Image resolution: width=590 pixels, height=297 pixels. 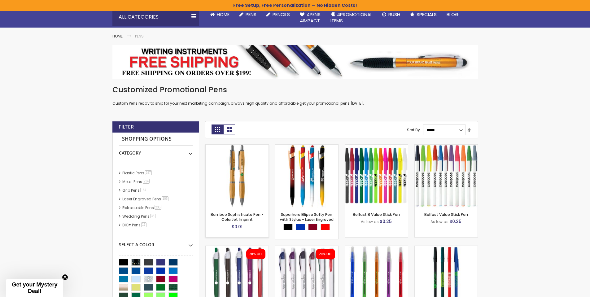 I want to click on label: Sort By, so click(x=414, y=130).